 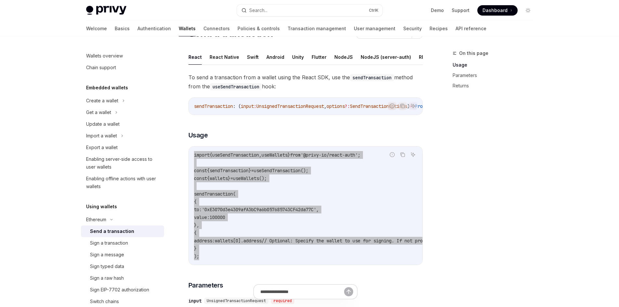 What do you see at coordinates (495, 75) in the screenshot?
I see `a: Parameters` at bounding box center [495, 75].